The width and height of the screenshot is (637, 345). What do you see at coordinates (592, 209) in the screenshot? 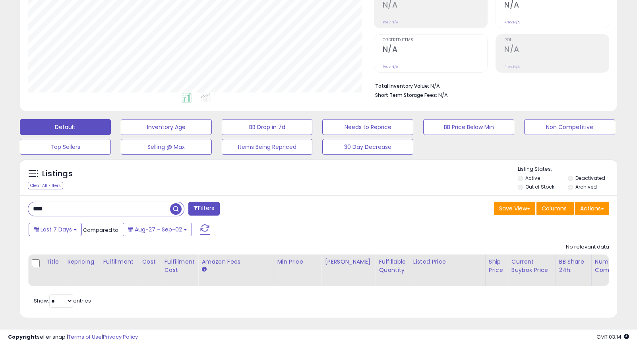
I see `button: Actions` at bounding box center [592, 209].